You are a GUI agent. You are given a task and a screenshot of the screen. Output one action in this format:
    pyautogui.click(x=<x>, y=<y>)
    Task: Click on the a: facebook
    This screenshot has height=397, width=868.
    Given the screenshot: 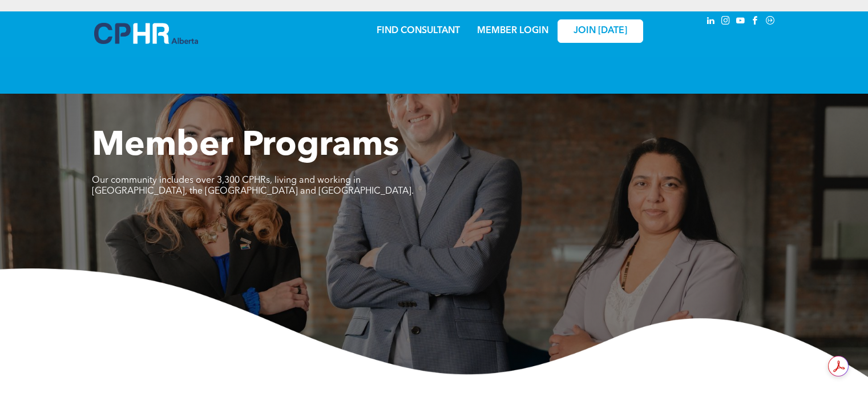 What is the action you would take?
    pyautogui.click(x=756, y=22)
    